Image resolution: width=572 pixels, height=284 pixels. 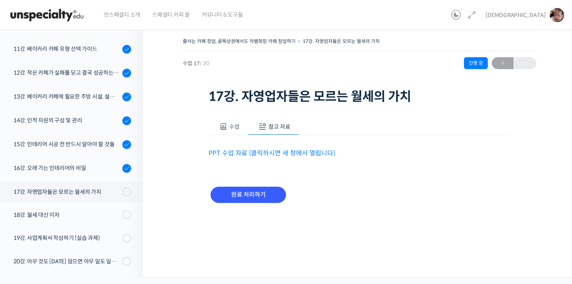 What do you see at coordinates (234, 127) in the screenshot?
I see `span: 수업` at bounding box center [234, 127].